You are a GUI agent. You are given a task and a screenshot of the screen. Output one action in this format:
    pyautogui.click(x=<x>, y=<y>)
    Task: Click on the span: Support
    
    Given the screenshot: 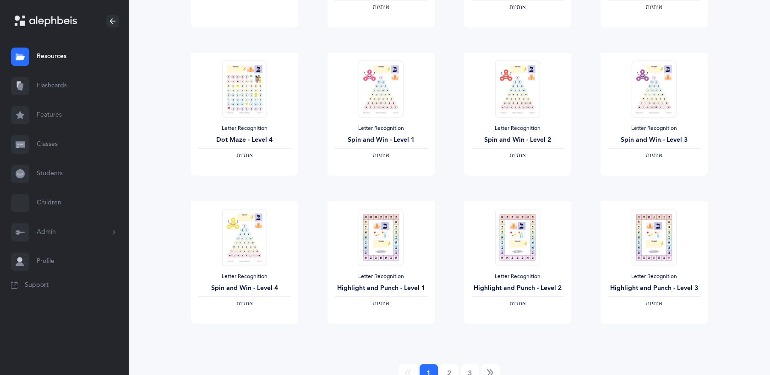 What is the action you would take?
    pyautogui.click(x=37, y=286)
    